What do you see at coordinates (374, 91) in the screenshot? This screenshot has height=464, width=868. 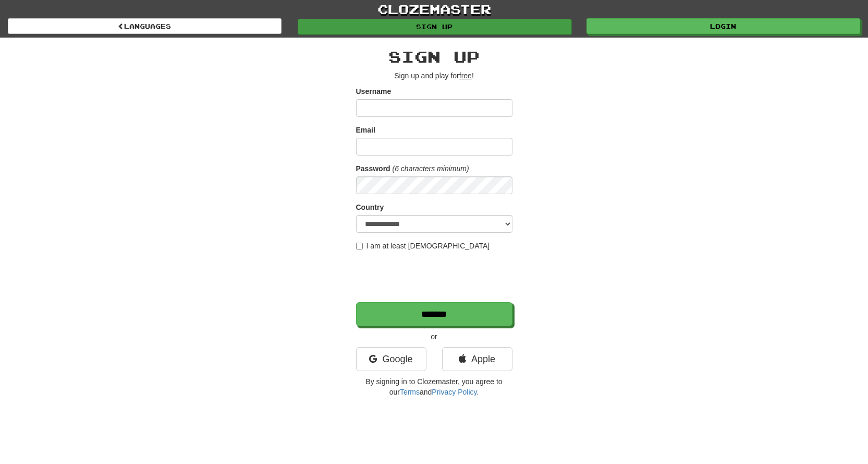 I see `label: Username` at bounding box center [374, 91].